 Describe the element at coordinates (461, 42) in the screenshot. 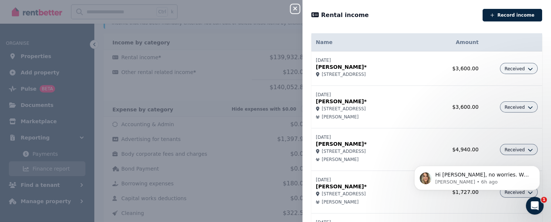

I see `th: Amount` at that location.